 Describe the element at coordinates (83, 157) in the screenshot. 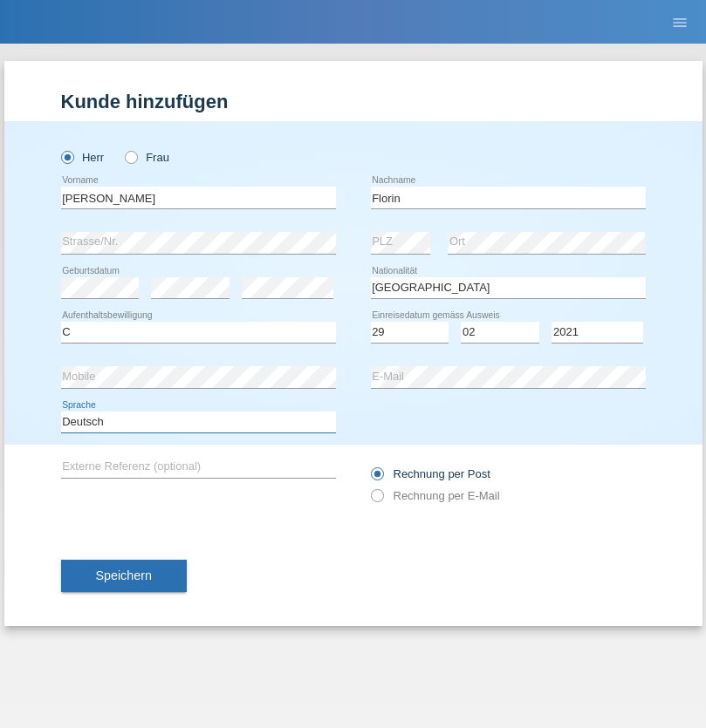

I see `label: Herr` at that location.